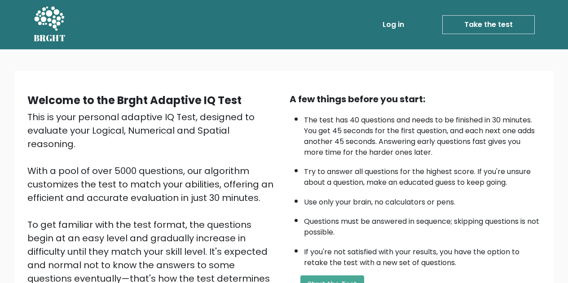 This screenshot has width=568, height=283. I want to click on a: Take the test, so click(489, 25).